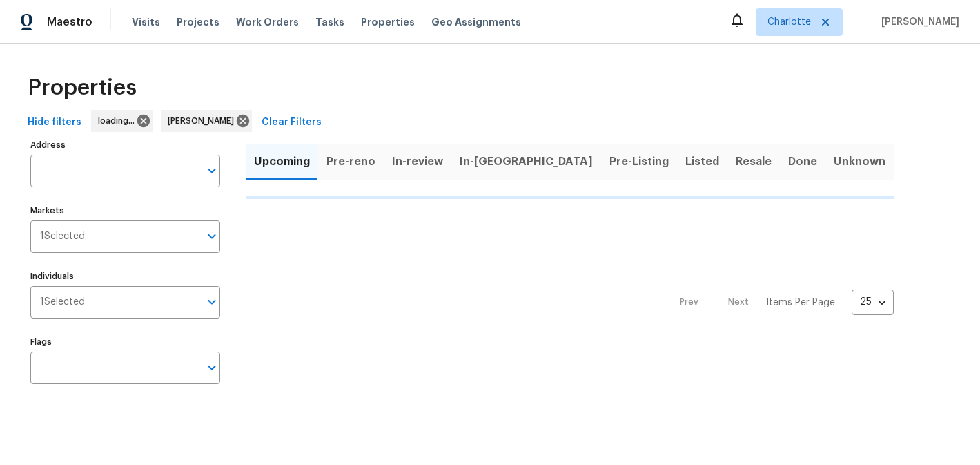 The width and height of the screenshot is (980, 465). I want to click on span: Maestro, so click(70, 22).